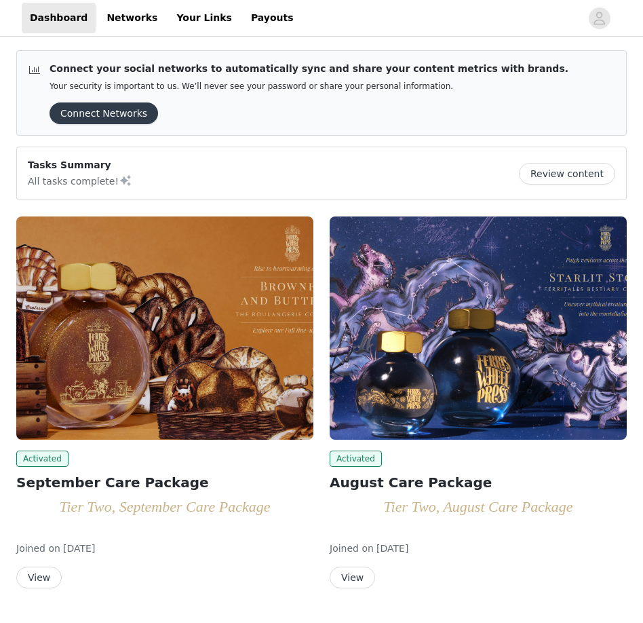 This screenshot has width=643, height=623. What do you see at coordinates (165, 482) in the screenshot?
I see `h2: September Care Package` at bounding box center [165, 482].